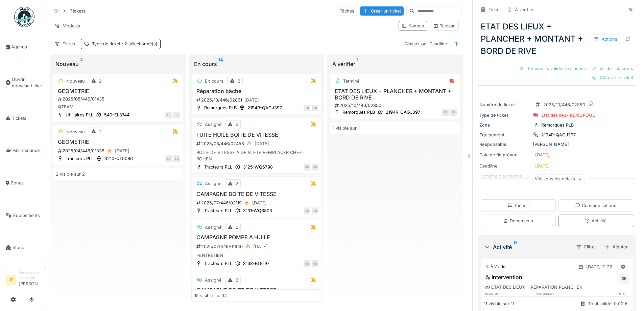  I want to click on div: SB, so click(624, 279).